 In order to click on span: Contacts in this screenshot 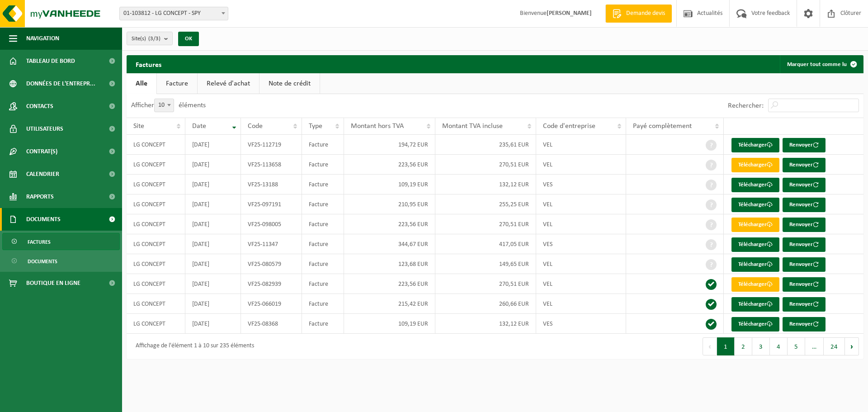, I will do `click(40, 106)`.